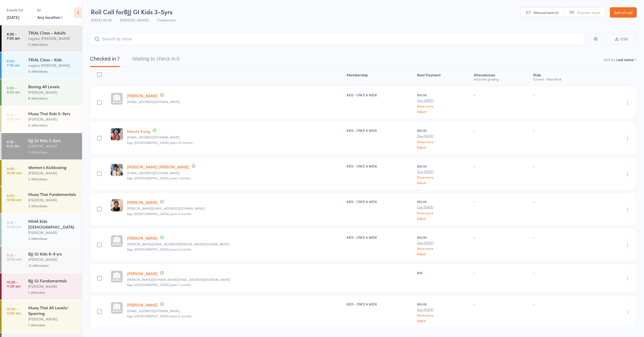 The image size is (644, 337). What do you see at coordinates (119, 59) in the screenshot?
I see `div: 7` at bounding box center [119, 59].